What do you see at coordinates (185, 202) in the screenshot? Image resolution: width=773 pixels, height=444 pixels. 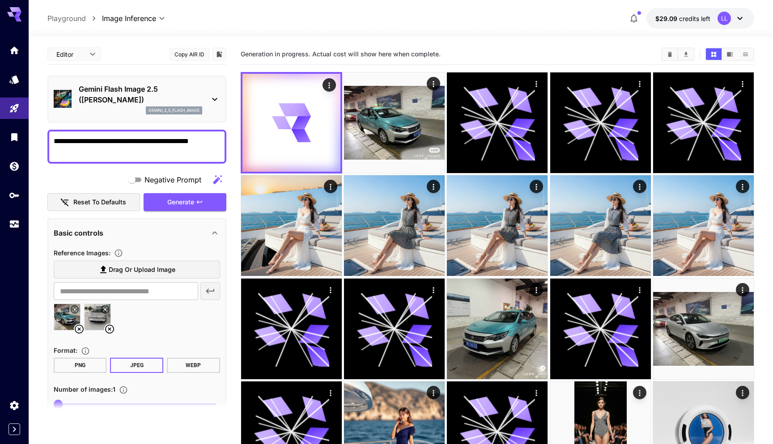 I see `button: Generate` at bounding box center [185, 202].